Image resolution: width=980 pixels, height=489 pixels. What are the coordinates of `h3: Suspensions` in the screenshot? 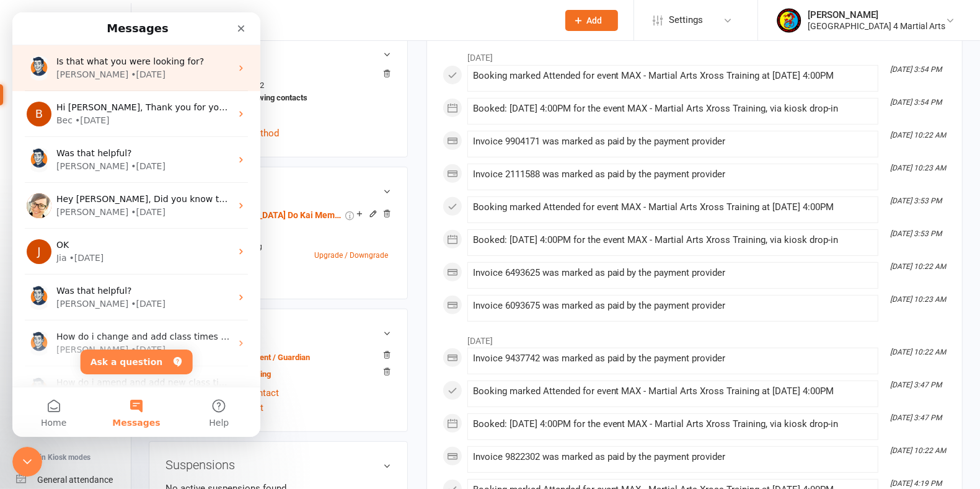 It's located at (278, 465).